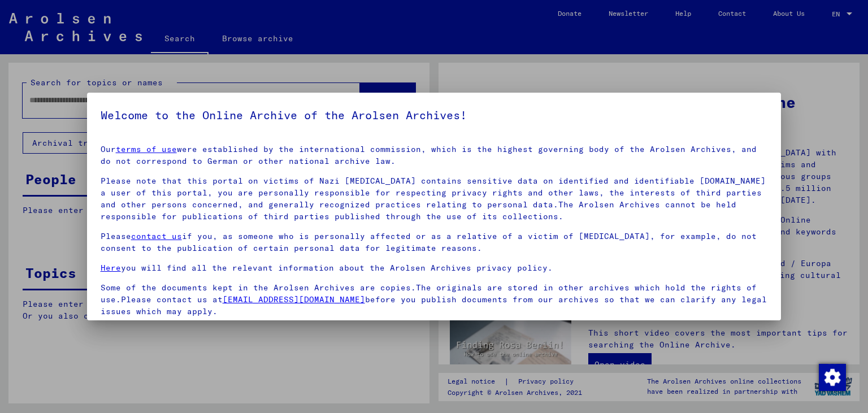 The height and width of the screenshot is (413, 868). Describe the element at coordinates (434, 242) in the screenshot. I see `p: Please if you, as someone who is personally affected or as a relative of a victim of [MEDICAL_DAT...` at that location.